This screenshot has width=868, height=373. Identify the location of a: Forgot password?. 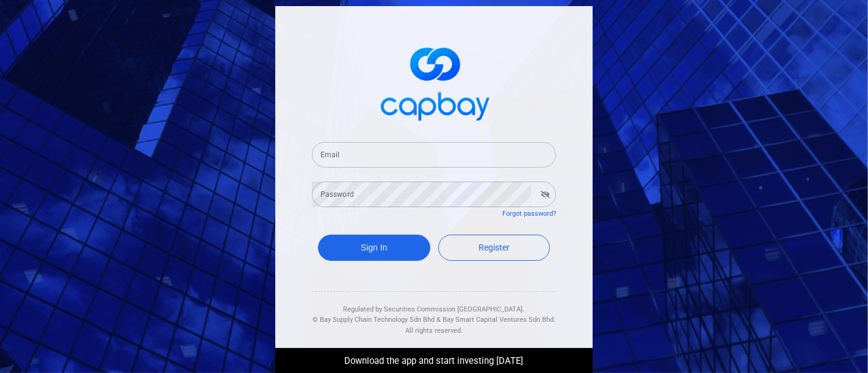
(530, 213).